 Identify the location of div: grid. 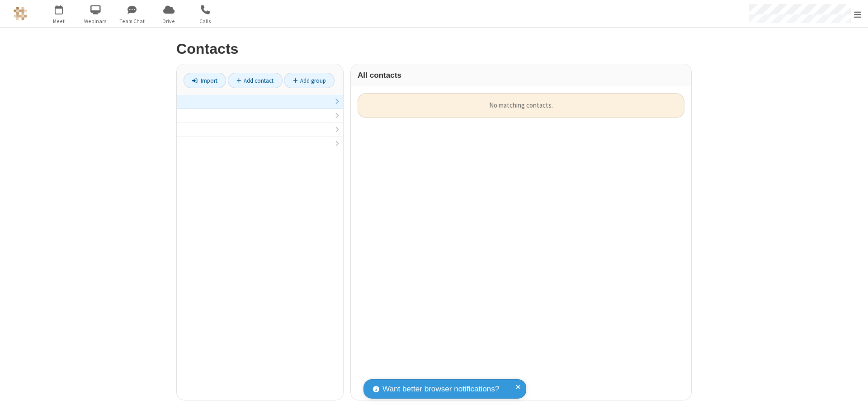
(521, 243).